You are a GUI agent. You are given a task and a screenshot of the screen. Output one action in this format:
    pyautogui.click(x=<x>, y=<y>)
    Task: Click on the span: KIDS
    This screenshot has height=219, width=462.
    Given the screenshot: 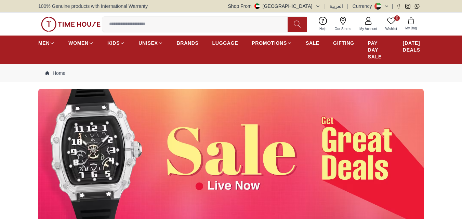 What is the action you would take?
    pyautogui.click(x=114, y=43)
    